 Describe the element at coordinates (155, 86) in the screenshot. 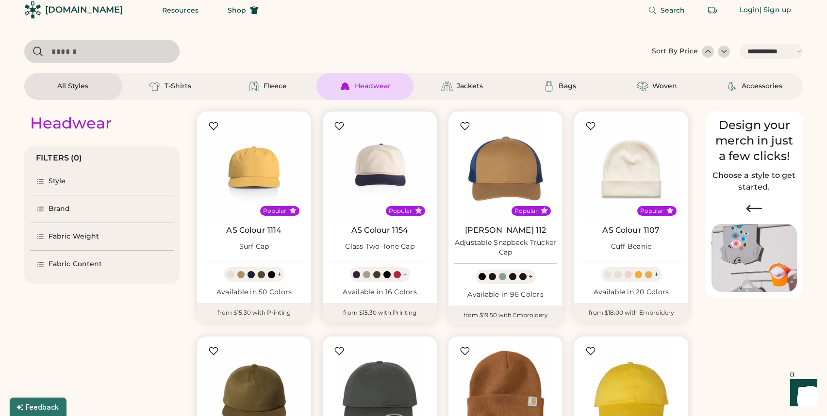

I see `img: T-Shirts Icon` at that location.